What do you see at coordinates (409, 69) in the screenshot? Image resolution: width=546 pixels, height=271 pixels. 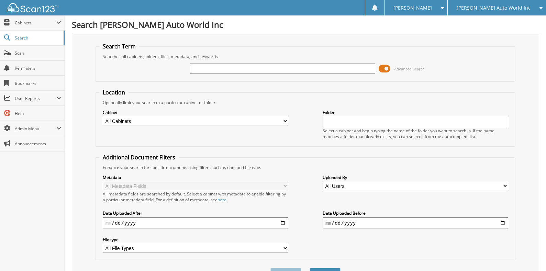 I see `span: Advanced Search` at bounding box center [409, 69].